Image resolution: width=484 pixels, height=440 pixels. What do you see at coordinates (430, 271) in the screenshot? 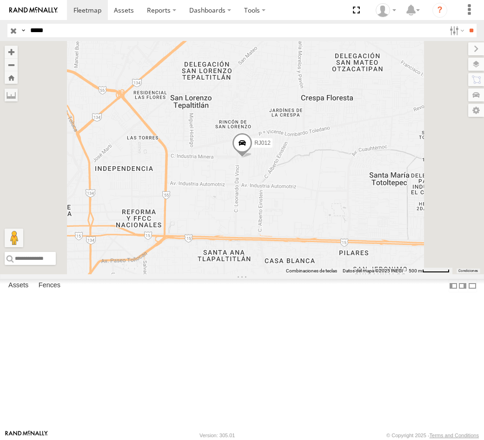
I see `button: Escala del mapa: 500 m por 55 píxeles` at bounding box center [430, 271].